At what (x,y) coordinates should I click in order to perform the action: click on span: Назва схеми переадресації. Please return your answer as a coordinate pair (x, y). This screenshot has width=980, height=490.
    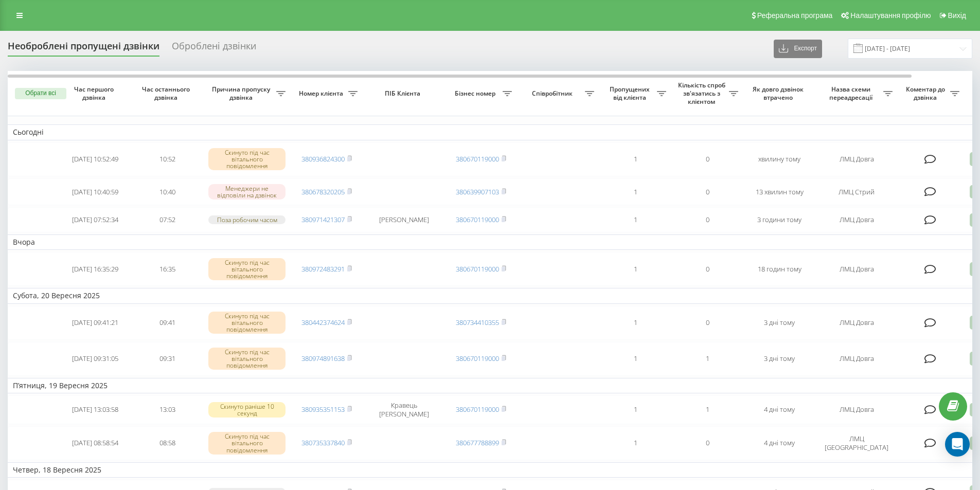
    Looking at the image, I should click on (852, 93).